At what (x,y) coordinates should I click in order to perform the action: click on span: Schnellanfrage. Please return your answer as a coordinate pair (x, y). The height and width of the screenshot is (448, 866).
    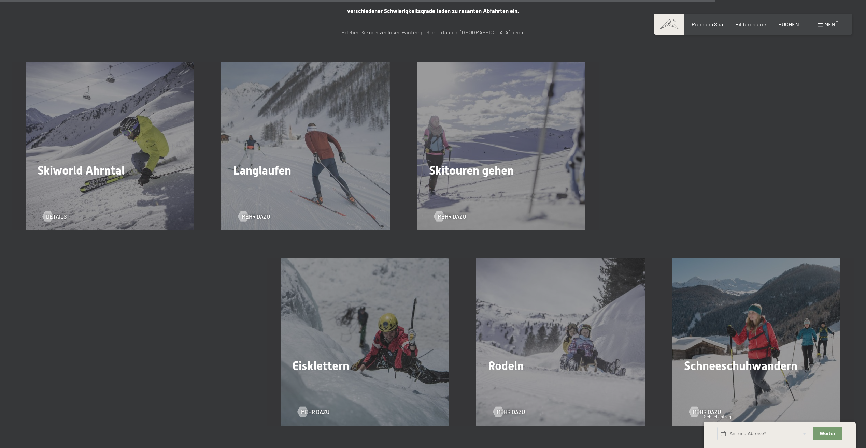
    Looking at the image, I should click on (718, 417).